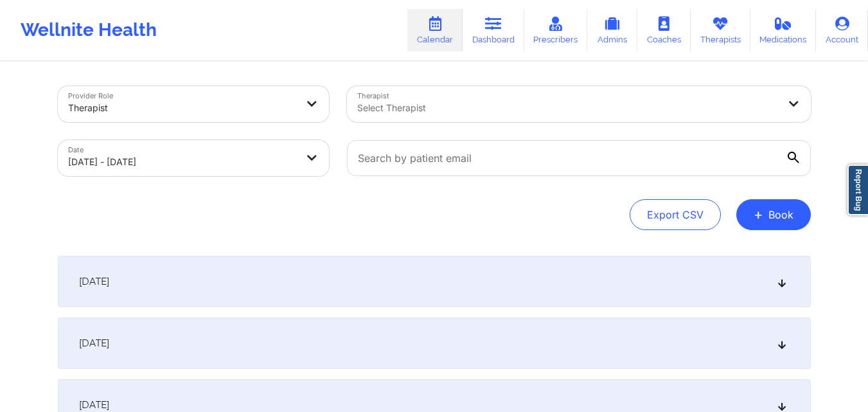 This screenshot has height=412, width=868. What do you see at coordinates (774, 215) in the screenshot?
I see `button: +Book` at bounding box center [774, 215].